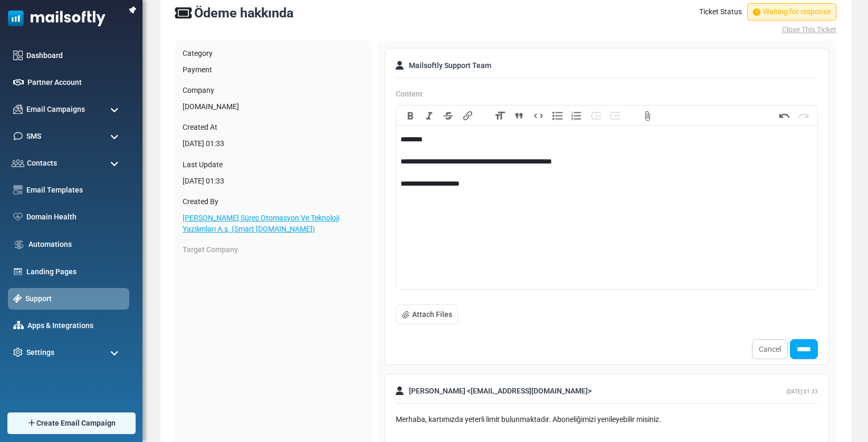 This screenshot has height=442, width=868. Describe the element at coordinates (42, 163) in the screenshot. I see `span: Contacts` at that location.